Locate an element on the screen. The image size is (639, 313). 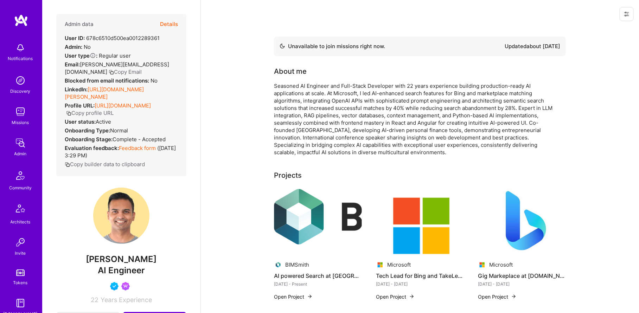
h4: Admin data is located at coordinates (79, 24).